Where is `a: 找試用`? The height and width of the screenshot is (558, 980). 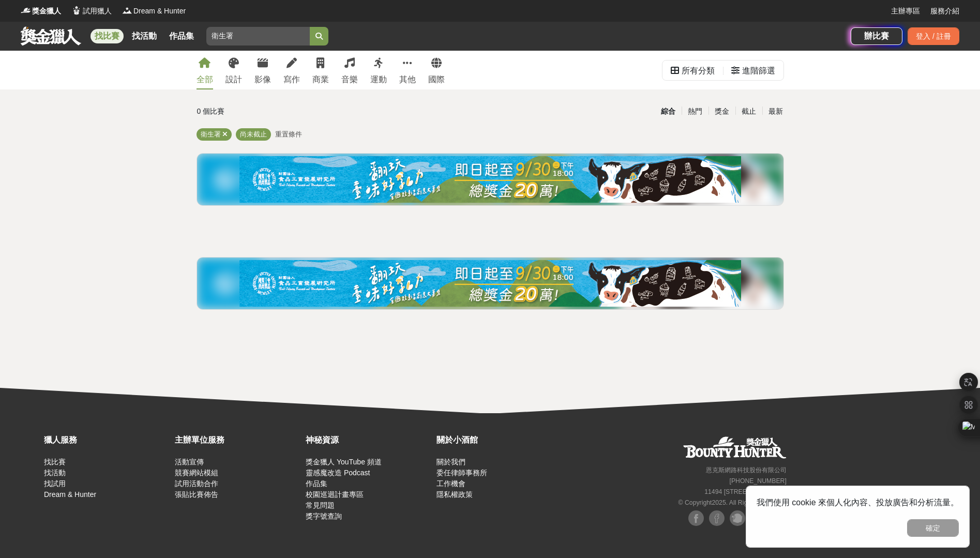
a: 找試用 is located at coordinates (55, 484).